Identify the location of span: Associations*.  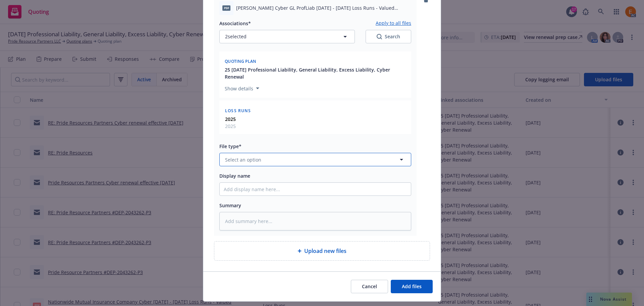
(235, 23).